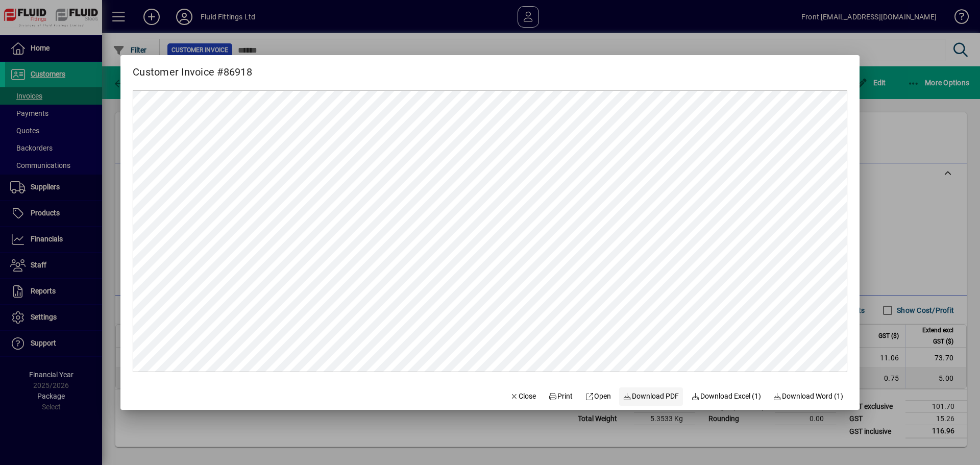  Describe the element at coordinates (809, 396) in the screenshot. I see `span: Download Word (1)` at that location.